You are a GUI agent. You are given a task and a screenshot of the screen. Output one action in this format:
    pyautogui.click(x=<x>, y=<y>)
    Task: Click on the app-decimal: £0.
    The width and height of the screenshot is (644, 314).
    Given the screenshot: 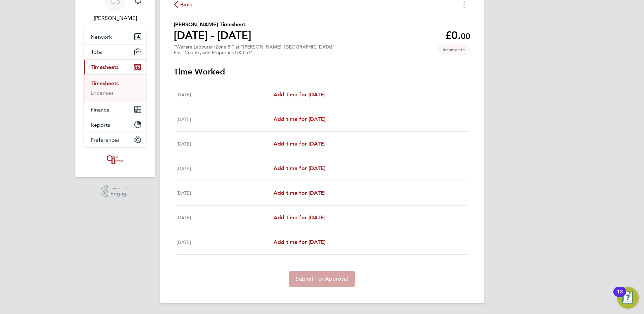 What is the action you would take?
    pyautogui.click(x=458, y=35)
    